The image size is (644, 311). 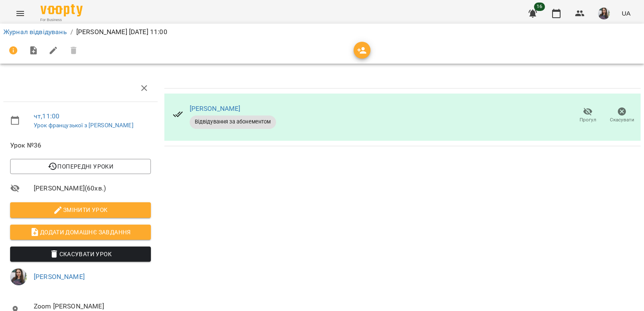 I want to click on button: Змінити урок, so click(x=80, y=210).